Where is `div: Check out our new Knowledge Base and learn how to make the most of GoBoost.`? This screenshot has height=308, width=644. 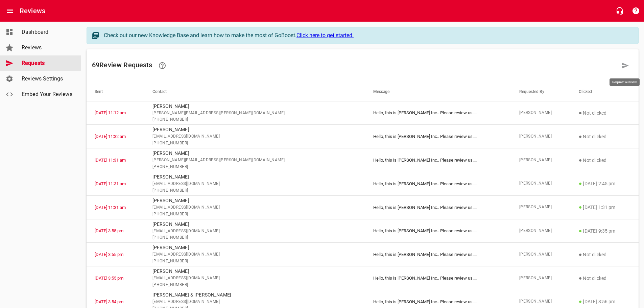 div: Check out our new Knowledge Base and learn how to make the most of GoBoost. is located at coordinates (367, 35).